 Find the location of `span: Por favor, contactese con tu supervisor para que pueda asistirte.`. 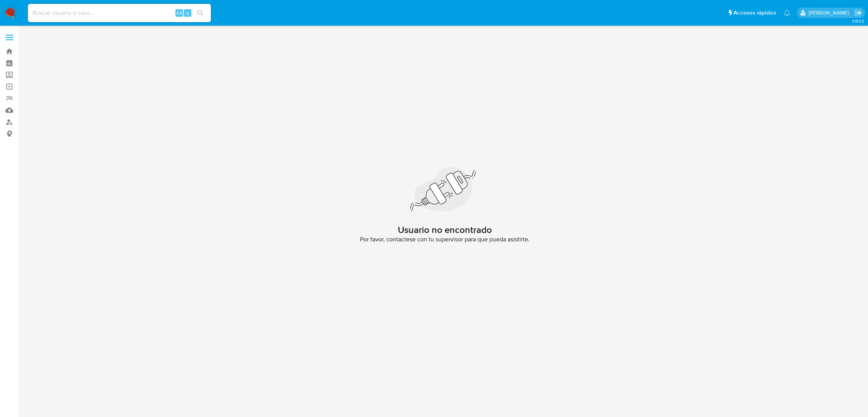

span: Por favor, contactese con tu supervisor para que pueda asistirte. is located at coordinates (444, 239).